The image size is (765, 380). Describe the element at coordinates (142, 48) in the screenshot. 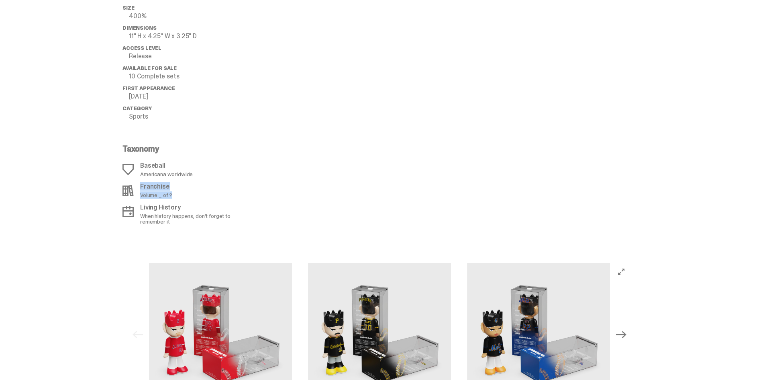

I see `span: Access Level` at that location.